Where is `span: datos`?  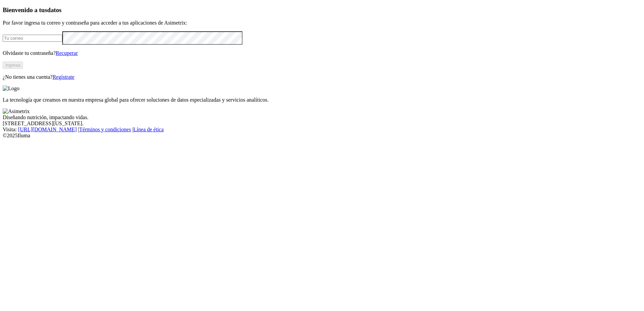
span: datos is located at coordinates (54, 10).